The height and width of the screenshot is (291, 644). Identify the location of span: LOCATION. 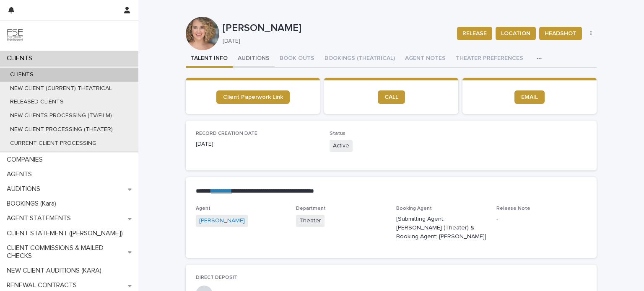
(516, 34).